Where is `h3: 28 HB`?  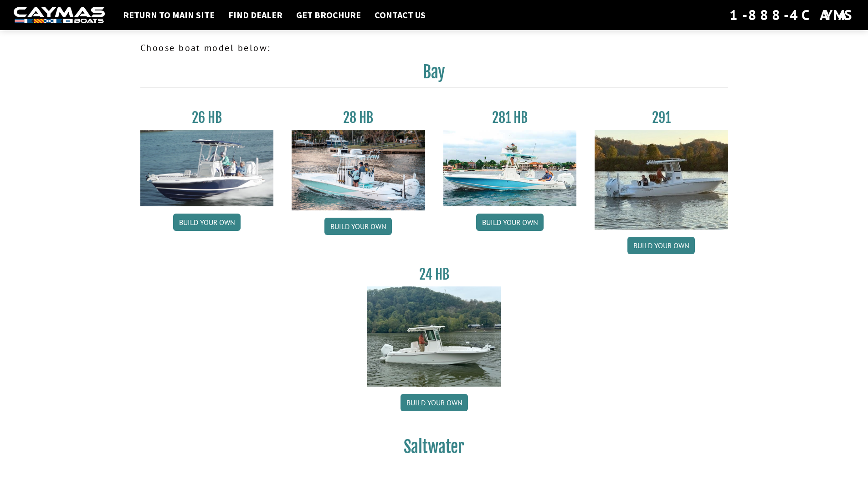 h3: 28 HB is located at coordinates (358, 117).